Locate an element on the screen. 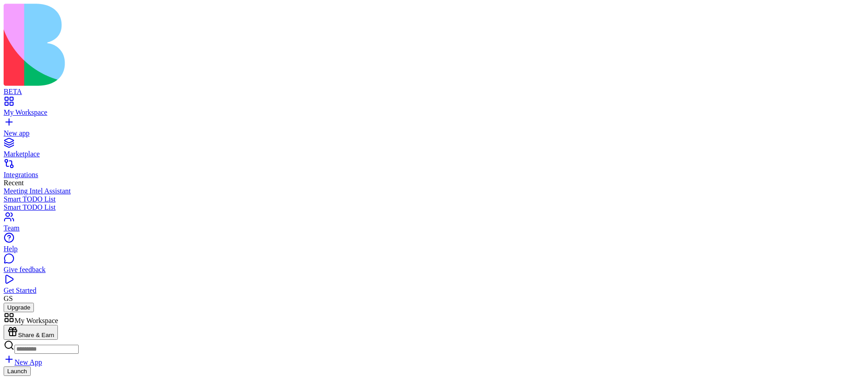 The width and height of the screenshot is (868, 380). a: Integrations is located at coordinates (434, 171).